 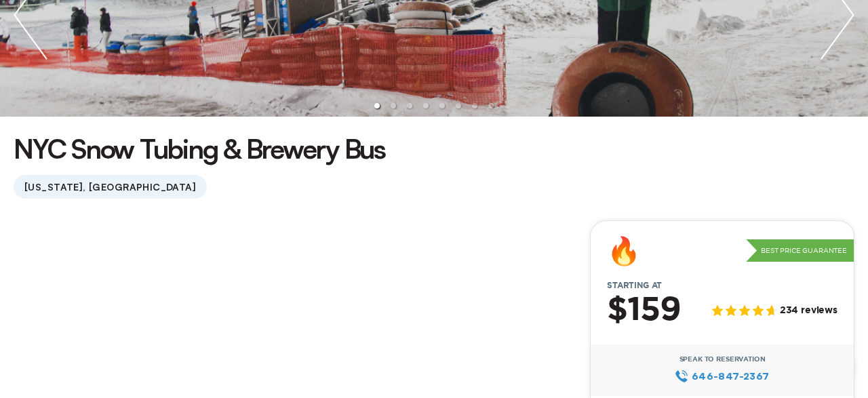 I want to click on span: Starting at, so click(x=634, y=285).